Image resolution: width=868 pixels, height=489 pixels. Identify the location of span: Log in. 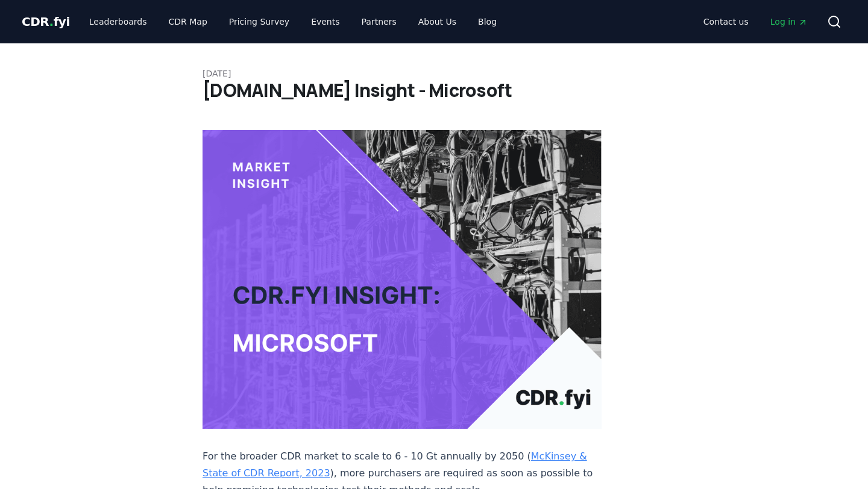
(789, 22).